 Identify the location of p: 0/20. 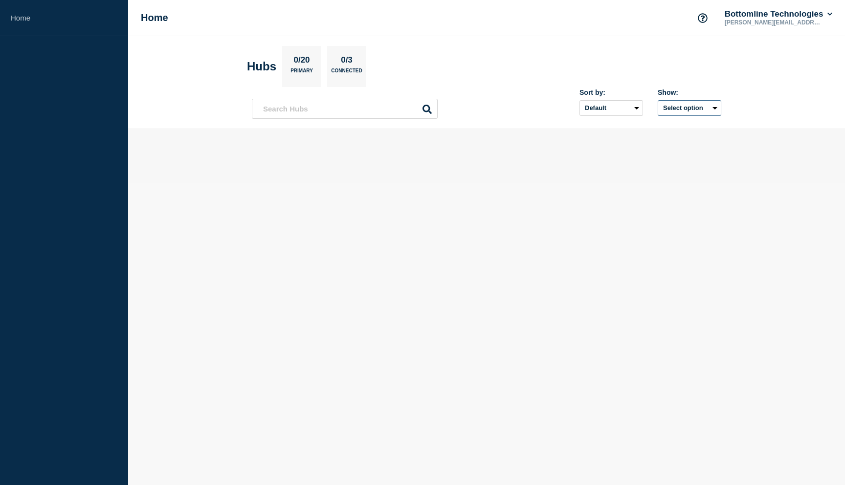
(302, 62).